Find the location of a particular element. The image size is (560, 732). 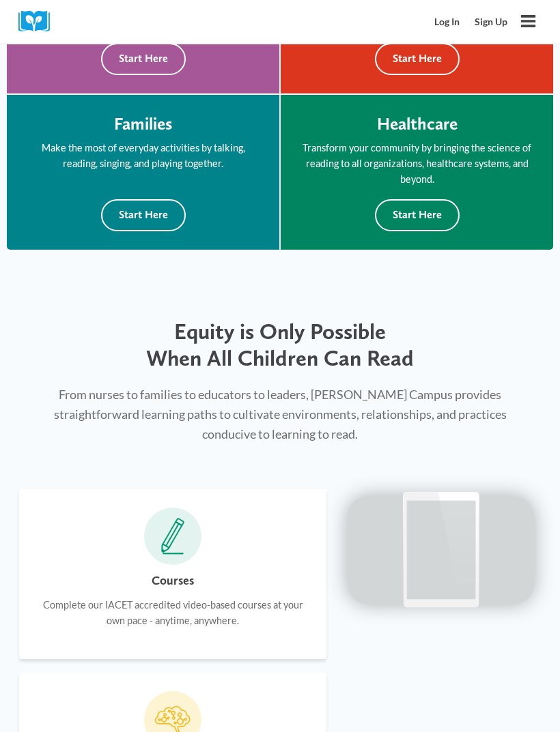

a: Log In is located at coordinates (447, 22).